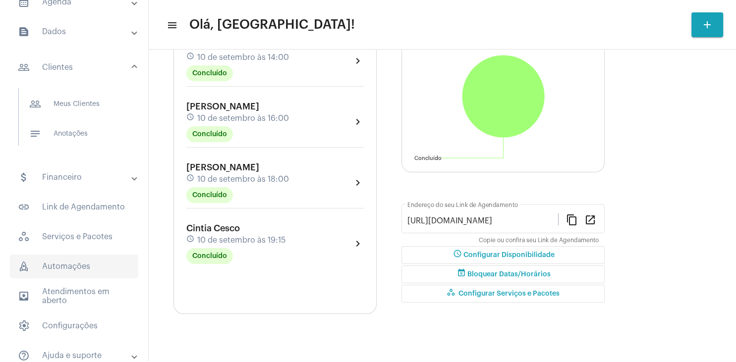 This screenshot has width=736, height=362. I want to click on input: Link, so click(483, 221).